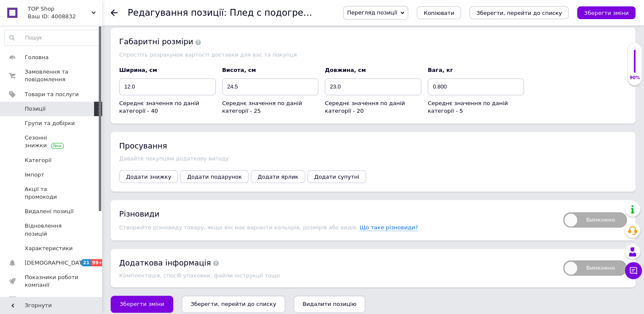 This screenshot has height=314, width=644. Describe the element at coordinates (476, 86) in the screenshot. I see `input: Вага, кг` at that location.